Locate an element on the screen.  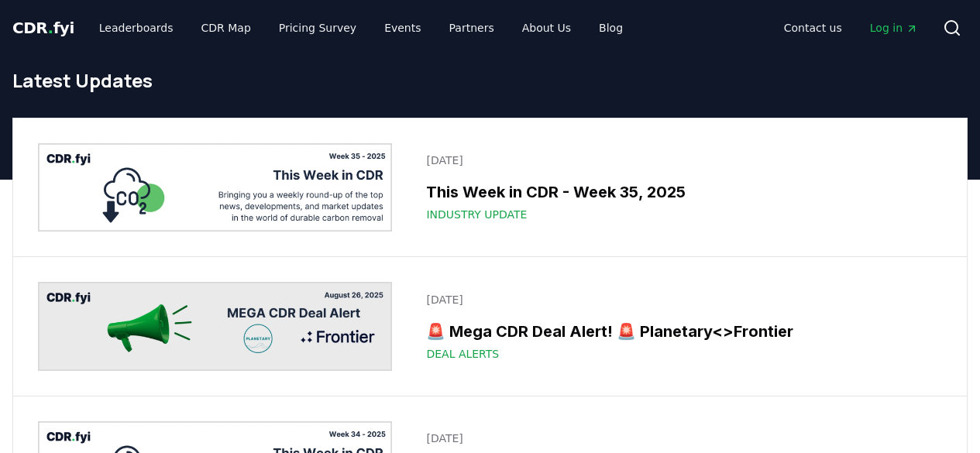
a: About Us is located at coordinates (546, 27).